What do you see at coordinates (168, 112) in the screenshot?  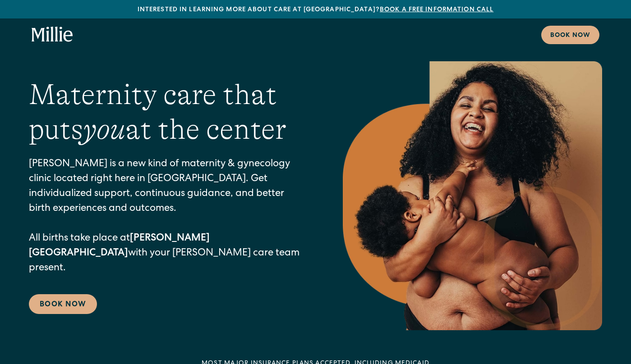 I see `h1: Maternity care that puts at the center` at bounding box center [168, 112].